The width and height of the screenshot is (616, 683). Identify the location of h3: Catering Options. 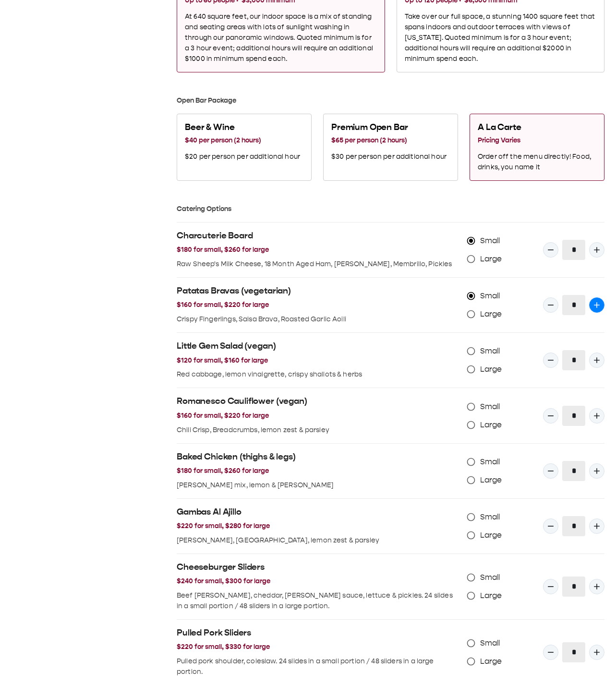
(390, 209).